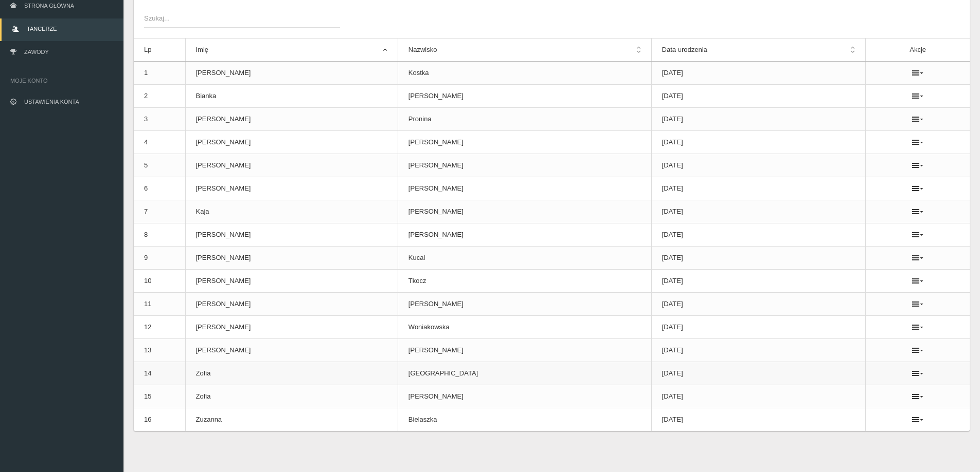 The width and height of the screenshot is (980, 472). I want to click on td: 11, so click(159, 304).